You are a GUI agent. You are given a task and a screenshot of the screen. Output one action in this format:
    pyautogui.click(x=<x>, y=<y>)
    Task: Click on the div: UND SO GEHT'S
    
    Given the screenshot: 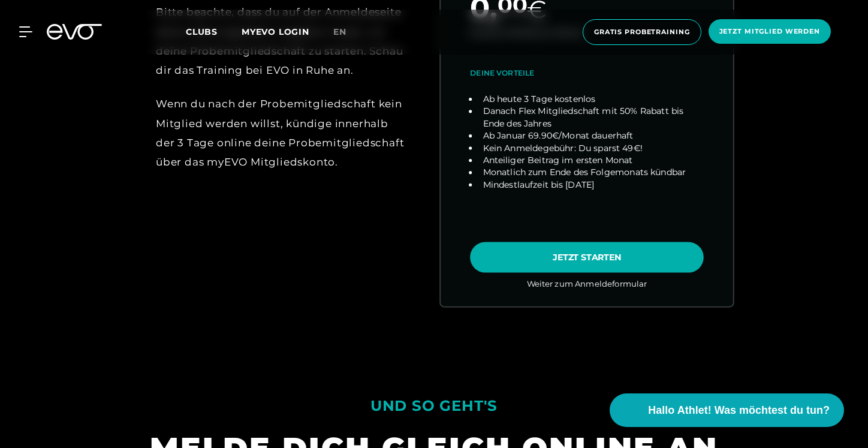 What is the action you would take?
    pyautogui.click(x=434, y=406)
    